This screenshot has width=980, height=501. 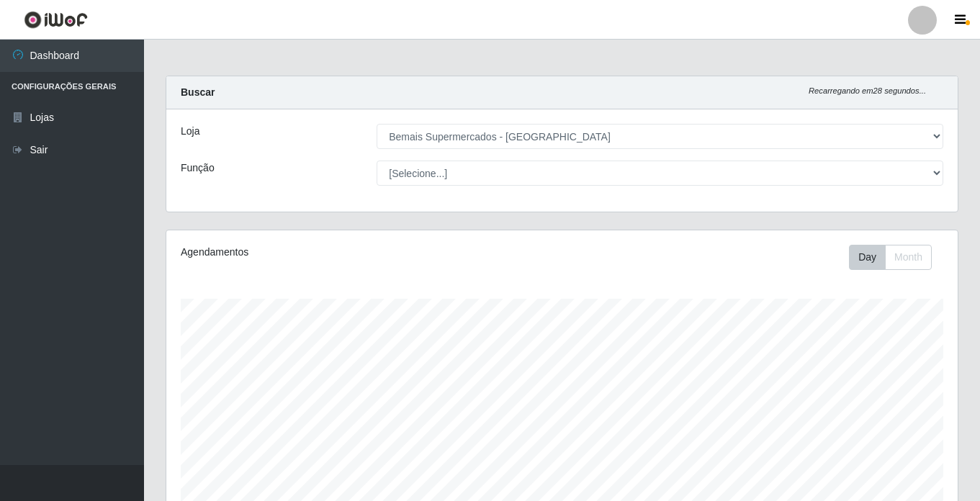 What do you see at coordinates (867, 257) in the screenshot?
I see `button: Day` at bounding box center [867, 257].